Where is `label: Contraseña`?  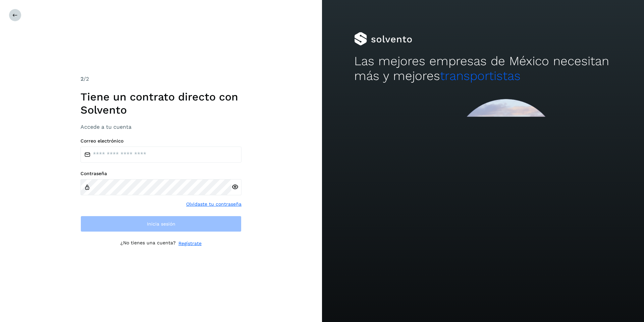
label: Contraseña is located at coordinates (161, 173).